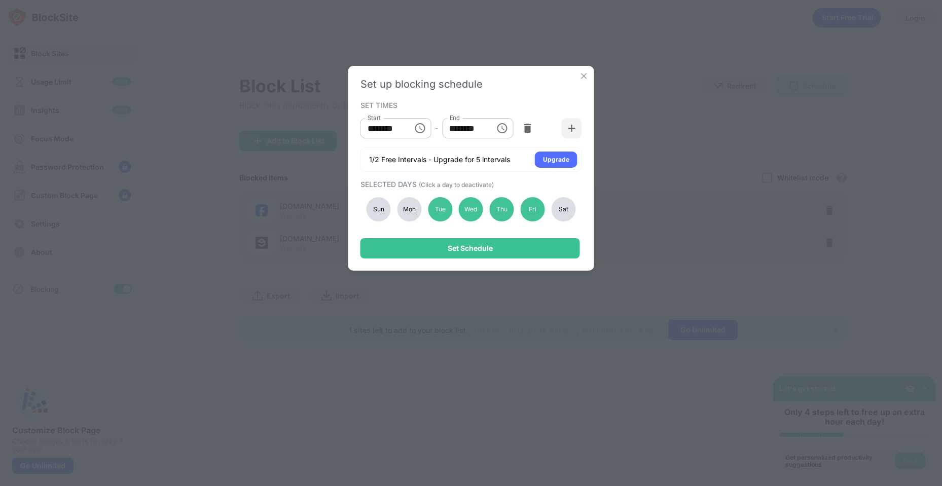 This screenshot has height=486, width=942. What do you see at coordinates (454, 118) in the screenshot?
I see `label: End` at bounding box center [454, 118].